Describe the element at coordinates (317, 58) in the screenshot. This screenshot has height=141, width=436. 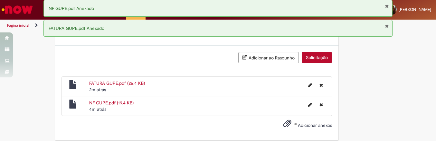
I see `button: Solicitação` at that location.